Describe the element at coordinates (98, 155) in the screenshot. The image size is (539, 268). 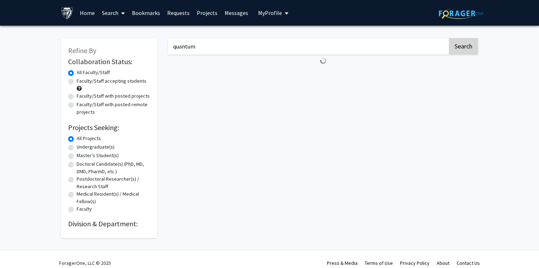
I see `label: Master's Student(s)` at that location.